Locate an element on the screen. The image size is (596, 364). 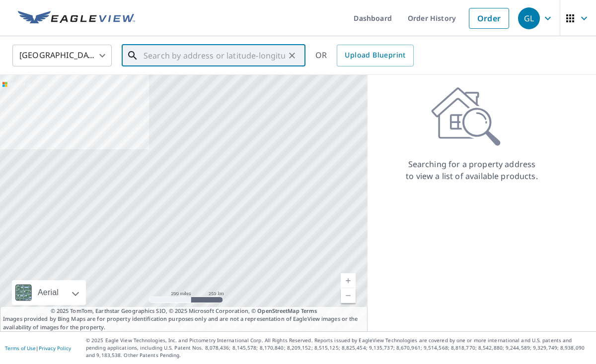
a: Current Level 5, Zoom Out is located at coordinates (348, 296).